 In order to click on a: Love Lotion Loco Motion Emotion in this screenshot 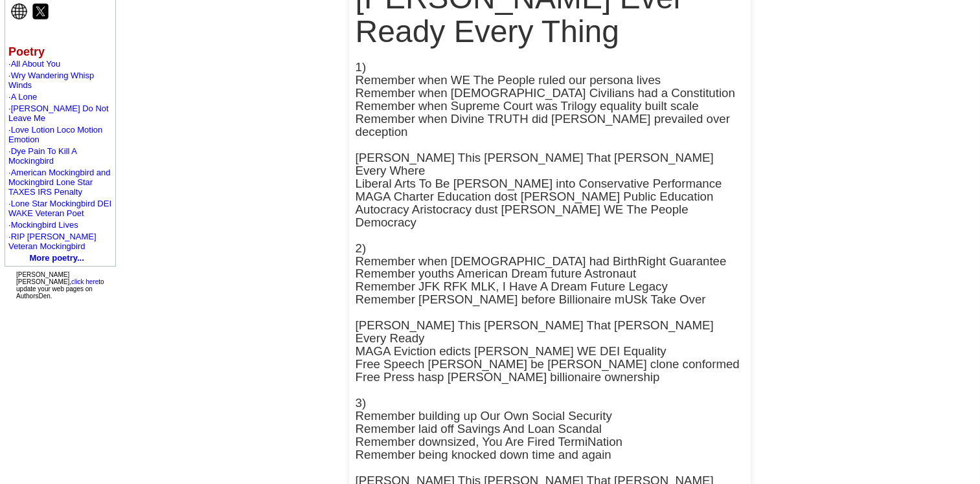, I will do `click(55, 135)`.